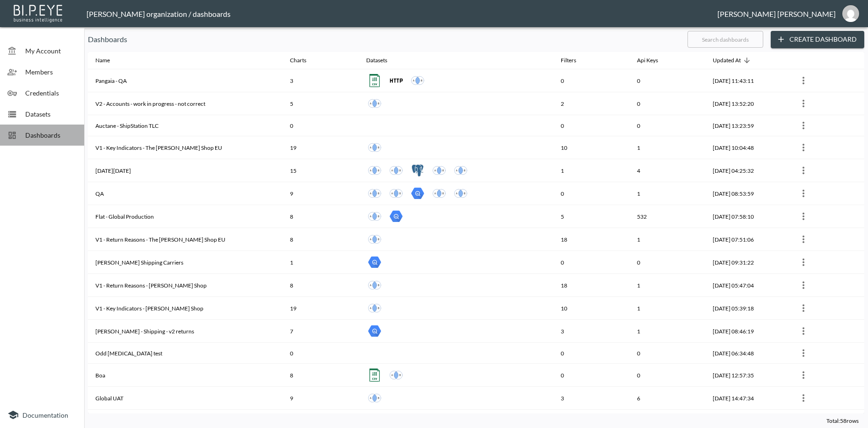  I want to click on a: Frankie Shop - returned items - v1, so click(374, 285).